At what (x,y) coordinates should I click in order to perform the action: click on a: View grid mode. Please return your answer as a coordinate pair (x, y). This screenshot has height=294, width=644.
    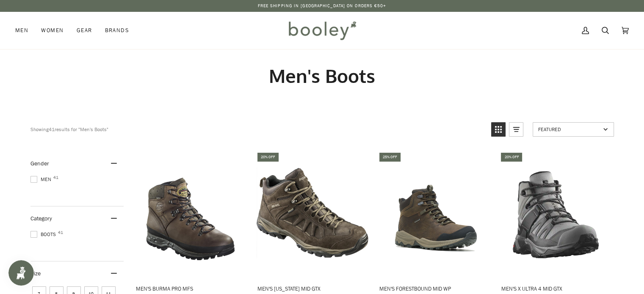
    Looking at the image, I should click on (499, 129).